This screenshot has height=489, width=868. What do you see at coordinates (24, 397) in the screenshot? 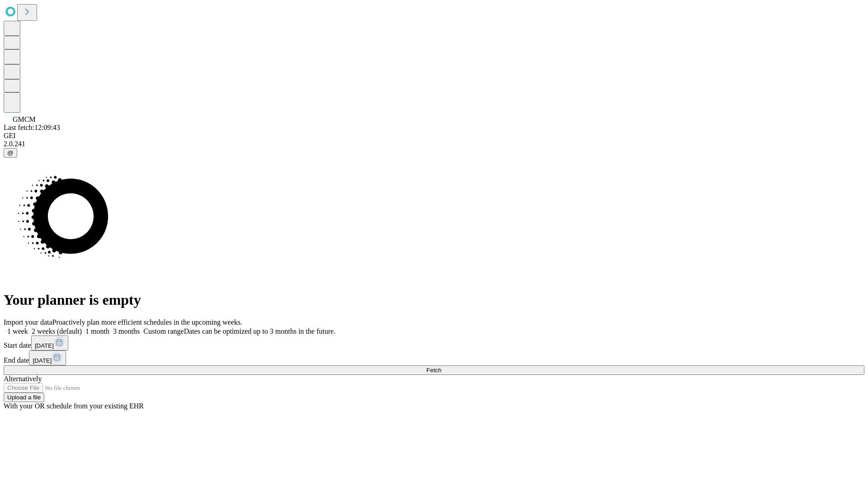
I see `button: Upload a file` at bounding box center [24, 397].